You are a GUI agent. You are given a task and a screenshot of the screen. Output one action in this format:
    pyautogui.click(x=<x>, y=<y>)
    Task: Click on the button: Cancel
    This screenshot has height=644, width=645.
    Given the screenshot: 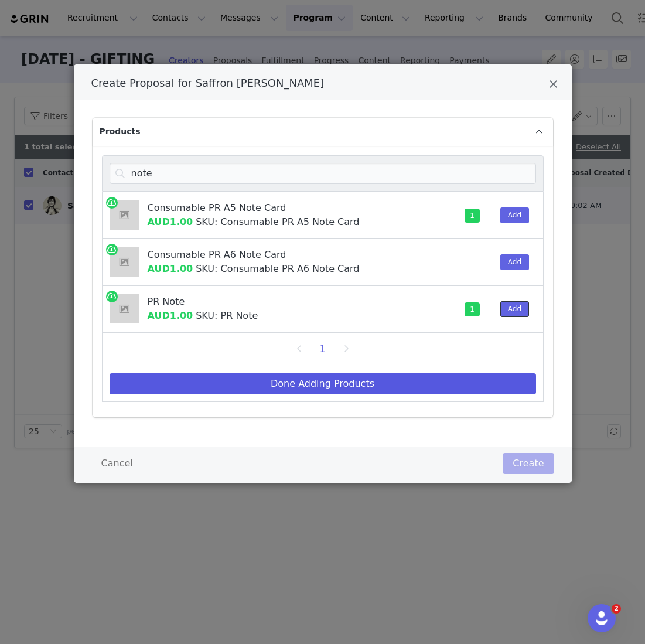 What is the action you would take?
    pyautogui.click(x=117, y=464)
    